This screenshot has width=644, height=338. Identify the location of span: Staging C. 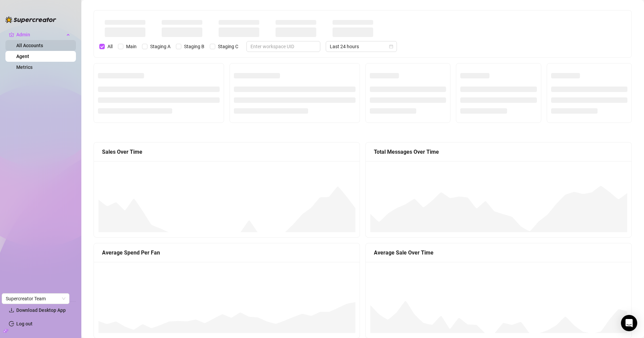
(228, 46).